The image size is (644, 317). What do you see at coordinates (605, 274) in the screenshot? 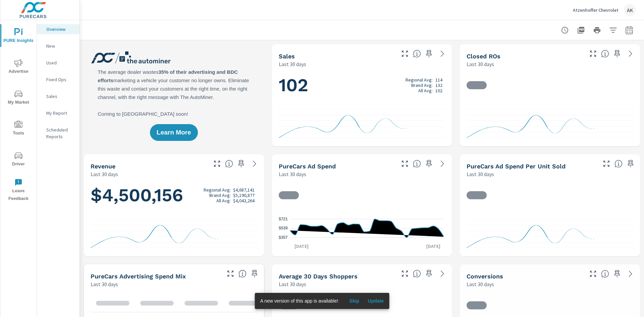
I see `span: The number of dealer-specified goals completed by a visitor. [Source: This data is provided by th...` at bounding box center [605, 274].